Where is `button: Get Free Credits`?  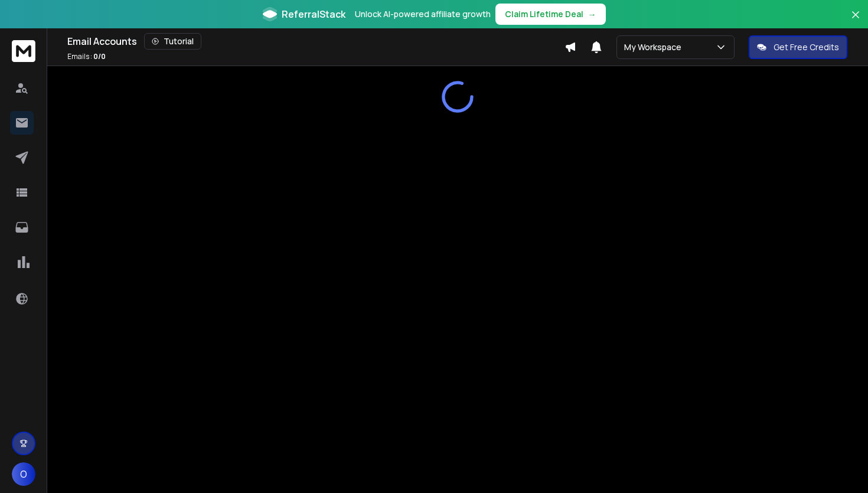 button: Get Free Credits is located at coordinates (797, 47).